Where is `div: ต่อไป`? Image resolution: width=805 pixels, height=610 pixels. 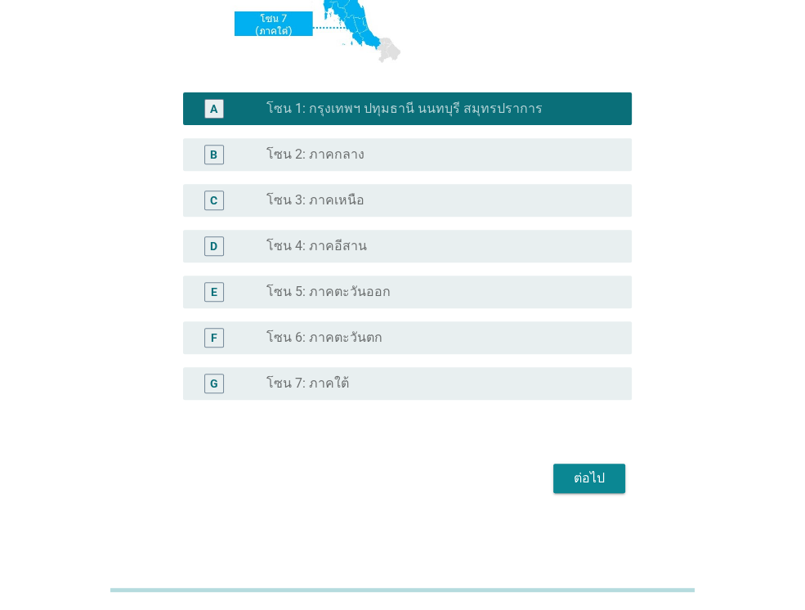 div: ต่อไป is located at coordinates (589, 478).